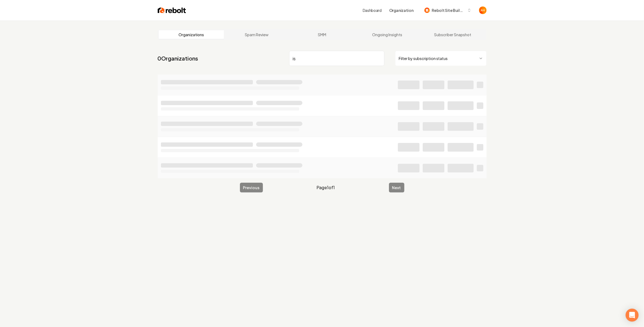  I want to click on img: Rebolt Logo, so click(172, 10).